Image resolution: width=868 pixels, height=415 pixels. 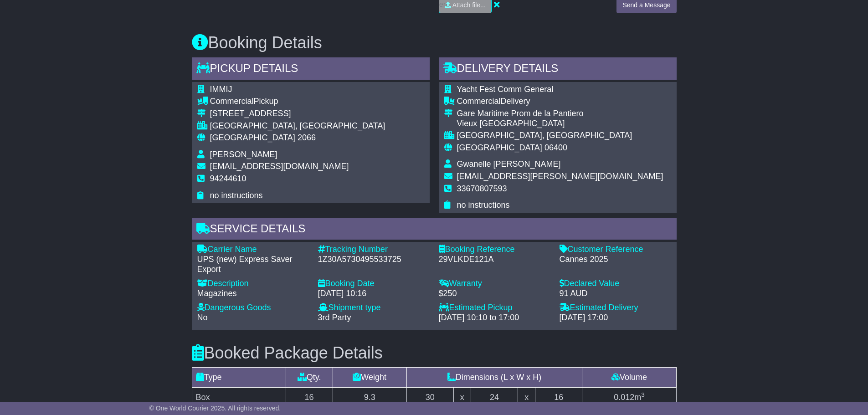 I want to click on h3: Booking Details, so click(x=434, y=43).